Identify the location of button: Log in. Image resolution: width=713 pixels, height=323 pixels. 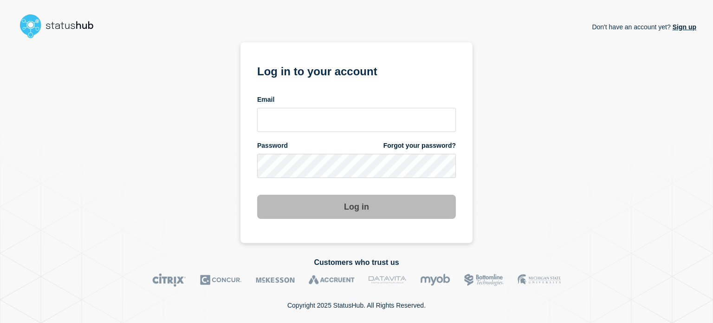
(357, 207).